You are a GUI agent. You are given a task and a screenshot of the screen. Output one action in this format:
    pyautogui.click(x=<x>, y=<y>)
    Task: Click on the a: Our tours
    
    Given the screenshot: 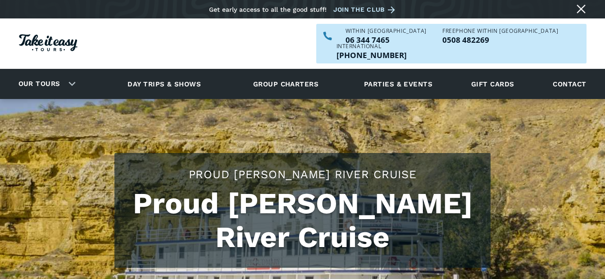 What is the action you would take?
    pyautogui.click(x=39, y=84)
    